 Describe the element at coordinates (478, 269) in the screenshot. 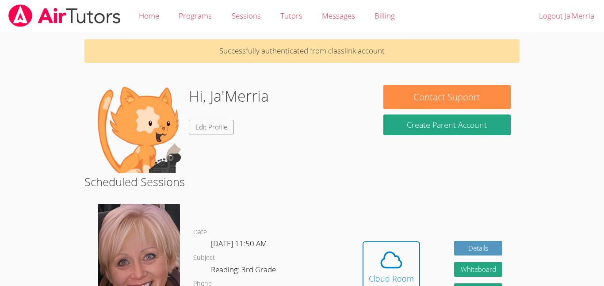

I see `button: Whiteboard` at that location.